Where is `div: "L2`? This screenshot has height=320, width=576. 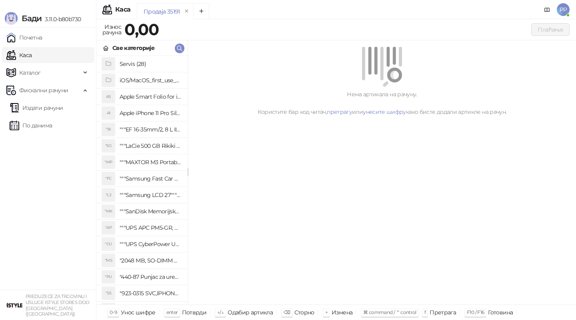
div: "L2 is located at coordinates (108, 195).